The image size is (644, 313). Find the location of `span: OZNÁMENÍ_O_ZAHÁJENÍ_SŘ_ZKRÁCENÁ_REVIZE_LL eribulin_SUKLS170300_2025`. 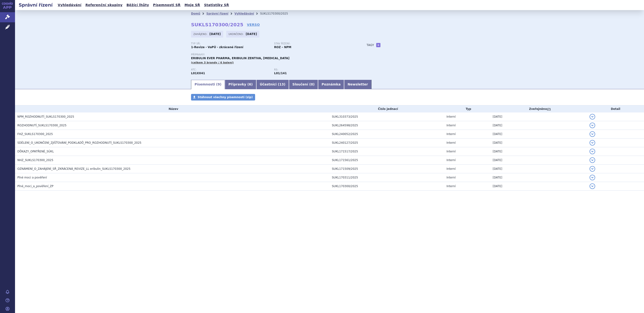

span: OZNÁMENÍ_O_ZAHÁJENÍ_SŘ_ZKRÁCENÁ_REVIZE_LL eribulin_SUKLS170300_2025 is located at coordinates (74, 169).